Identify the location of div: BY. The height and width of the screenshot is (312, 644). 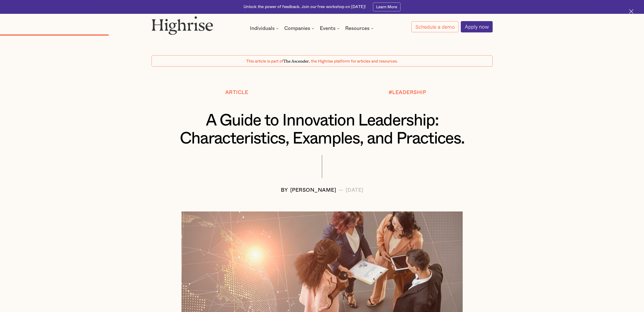
(284, 190).